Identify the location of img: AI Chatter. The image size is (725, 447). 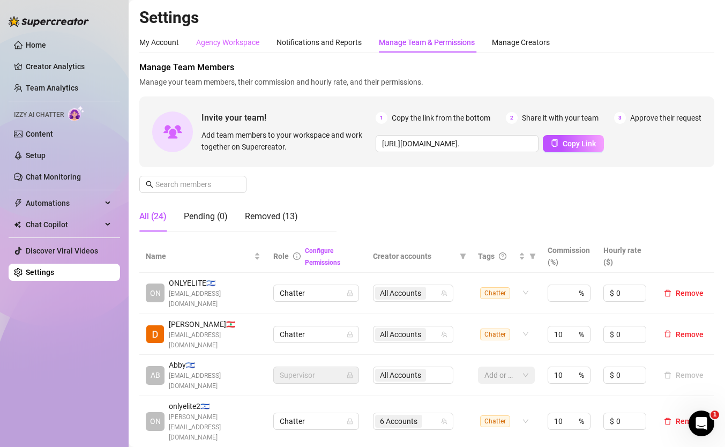
(76, 113).